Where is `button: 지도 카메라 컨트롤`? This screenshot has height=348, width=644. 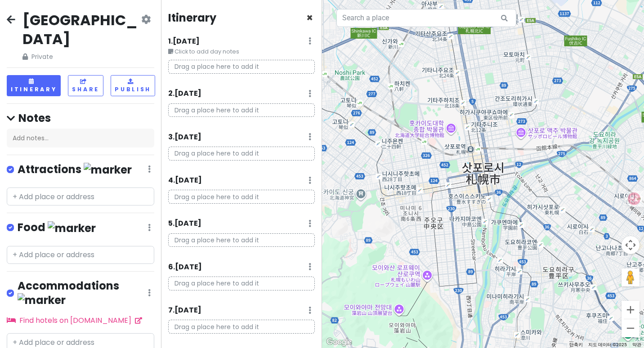
button: 지도 카메라 컨트롤 is located at coordinates (631, 245).